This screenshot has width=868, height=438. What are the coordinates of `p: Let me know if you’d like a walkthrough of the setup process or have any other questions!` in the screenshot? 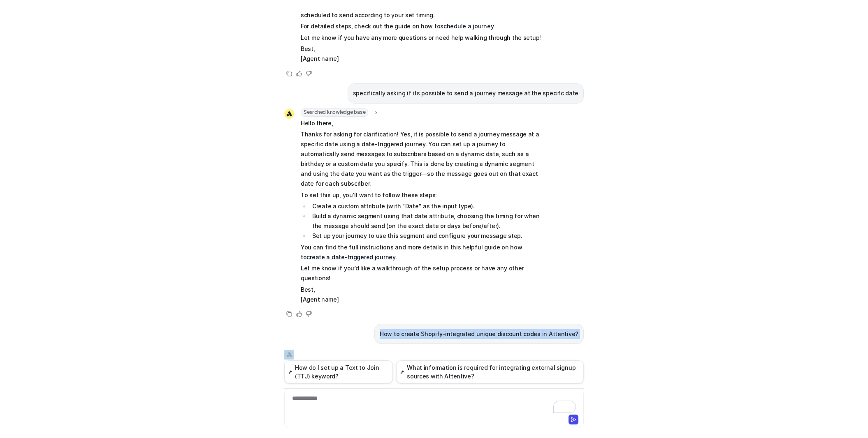 It's located at (421, 273).